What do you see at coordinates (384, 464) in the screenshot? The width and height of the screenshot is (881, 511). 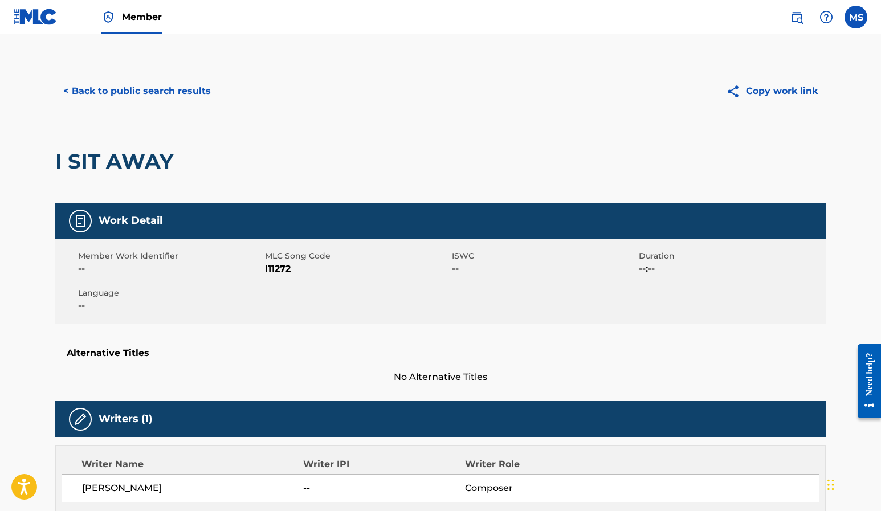 I see `div: Writer IPI` at bounding box center [384, 464].